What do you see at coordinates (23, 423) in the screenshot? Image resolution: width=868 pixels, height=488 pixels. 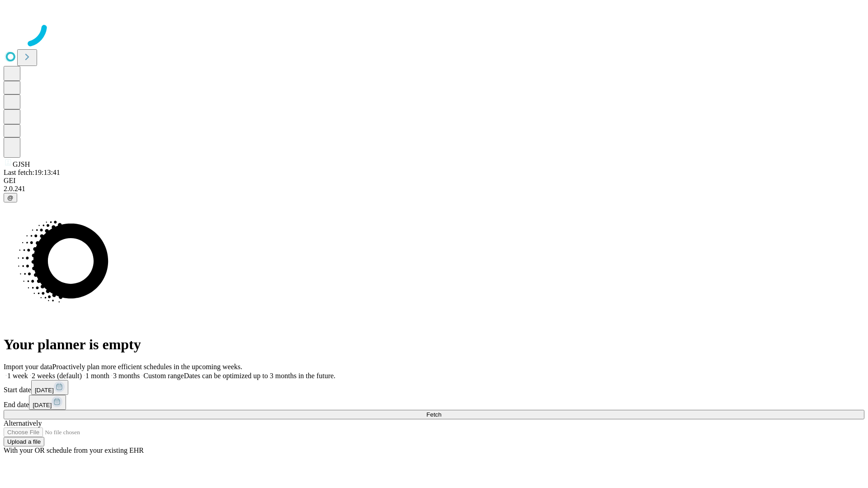 I see `span: Alternatively` at bounding box center [23, 423].